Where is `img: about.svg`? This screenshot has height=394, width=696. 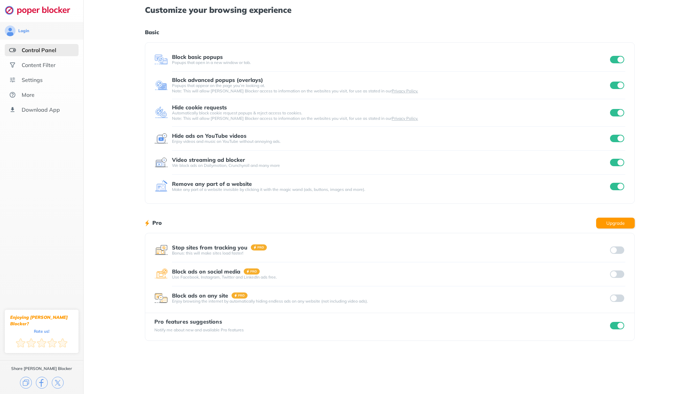 img: about.svg is located at coordinates (13, 95).